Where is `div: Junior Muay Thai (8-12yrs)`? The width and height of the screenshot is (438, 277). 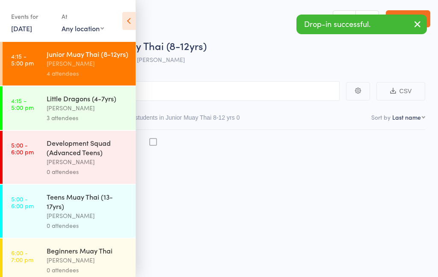 div: Junior Muay Thai (8-12yrs) is located at coordinates (87, 54).